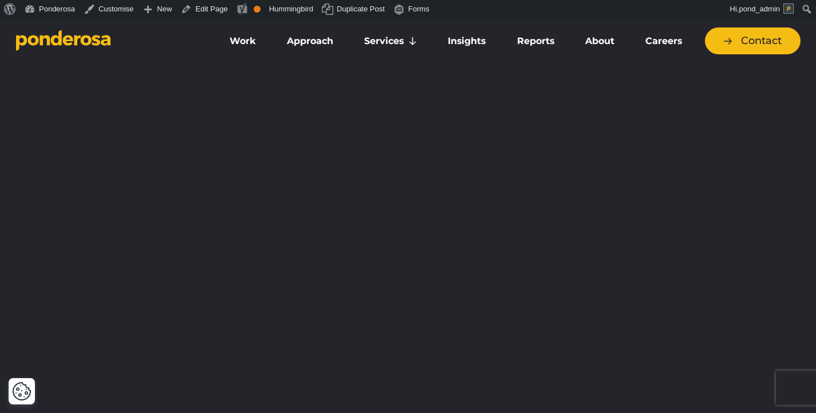 The image size is (816, 413). What do you see at coordinates (599, 41) in the screenshot?
I see `a: About` at bounding box center [599, 41].